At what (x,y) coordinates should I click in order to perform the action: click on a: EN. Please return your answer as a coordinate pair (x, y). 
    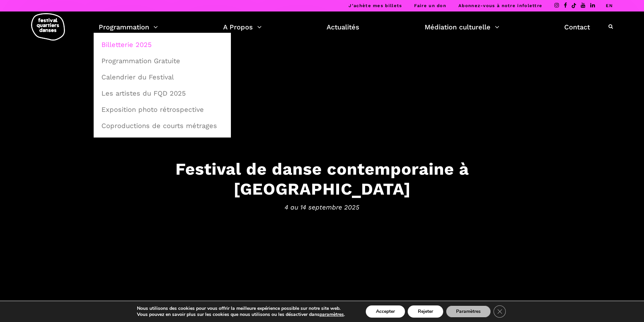
    Looking at the image, I should click on (609, 5).